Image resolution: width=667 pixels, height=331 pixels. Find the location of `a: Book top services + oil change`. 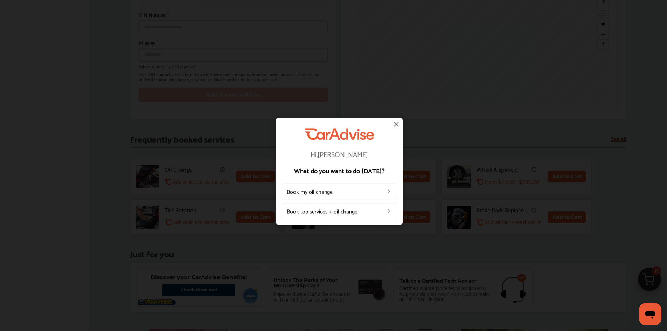

a: Book top services + oil change is located at coordinates (339, 211).